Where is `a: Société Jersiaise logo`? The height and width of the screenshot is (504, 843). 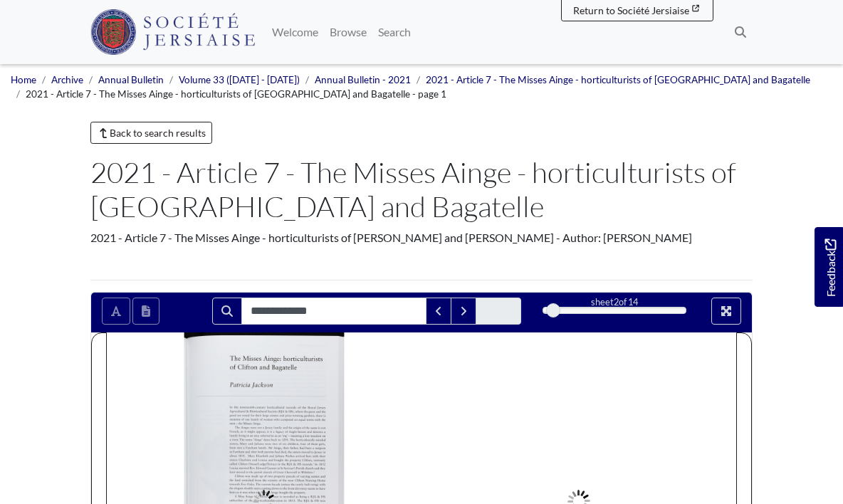
a: Société Jersiaise logo is located at coordinates (172, 32).